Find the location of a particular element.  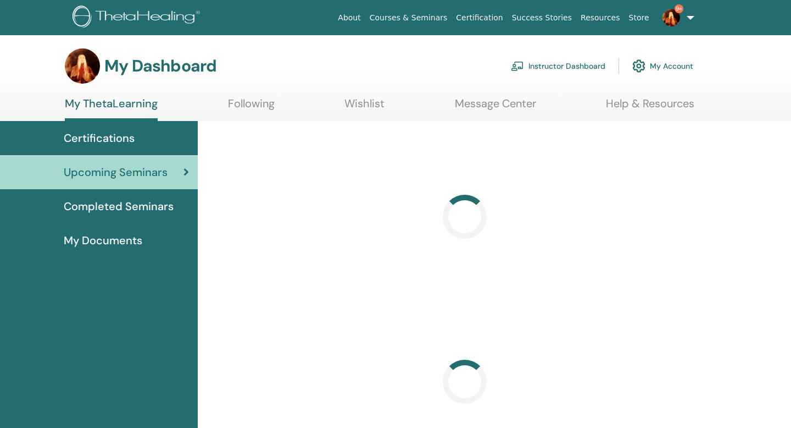

a: Success Stories is located at coordinates (542, 18).